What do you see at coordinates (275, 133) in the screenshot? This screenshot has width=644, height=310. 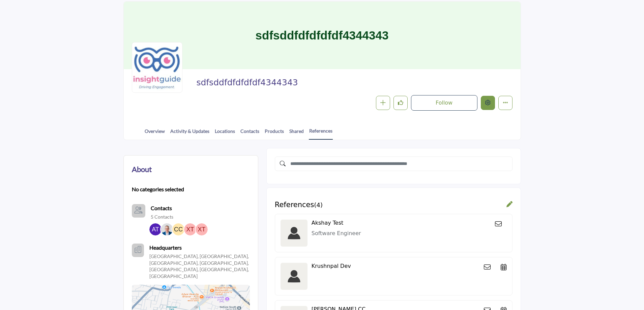 I see `a: Products` at bounding box center [275, 133].